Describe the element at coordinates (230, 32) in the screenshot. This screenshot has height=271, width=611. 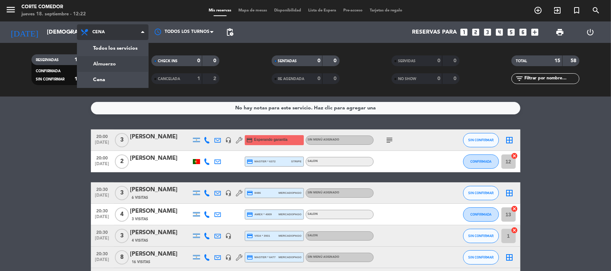
I see `span: pending_actions` at that location.